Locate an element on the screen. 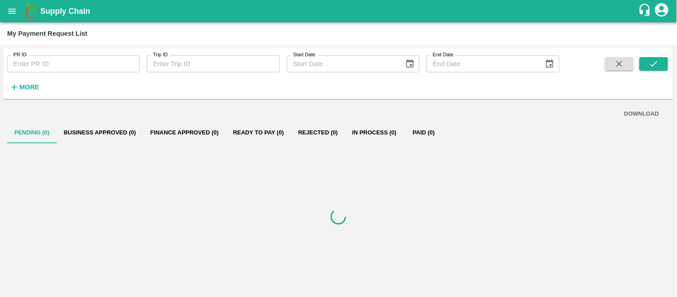  button: Paid (0) is located at coordinates (424, 133).